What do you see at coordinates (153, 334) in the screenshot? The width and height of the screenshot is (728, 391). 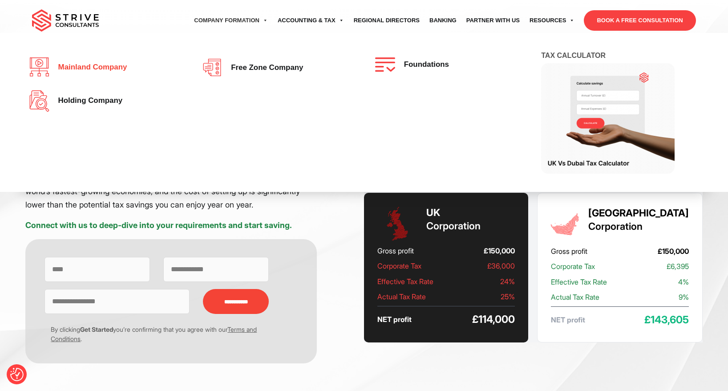 I see `a: Terms and Conditions` at bounding box center [153, 334].